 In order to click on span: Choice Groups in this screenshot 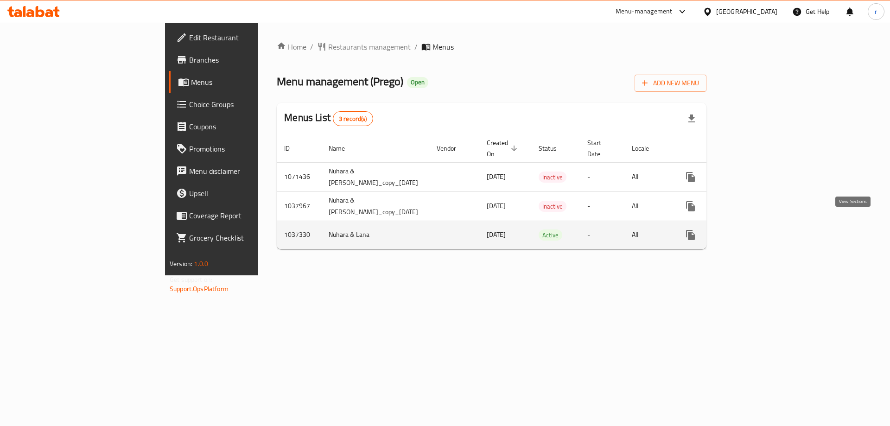, I will do `click(248, 104)`.